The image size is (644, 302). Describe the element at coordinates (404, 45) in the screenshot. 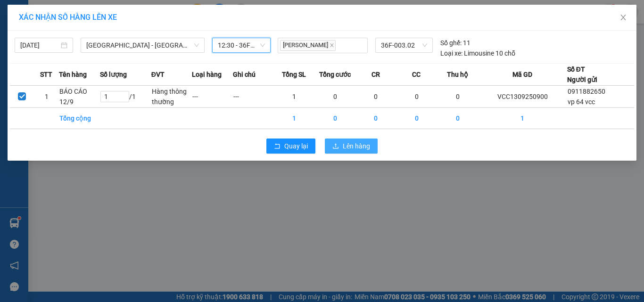

I see `span: 36F-003.02` at that location.